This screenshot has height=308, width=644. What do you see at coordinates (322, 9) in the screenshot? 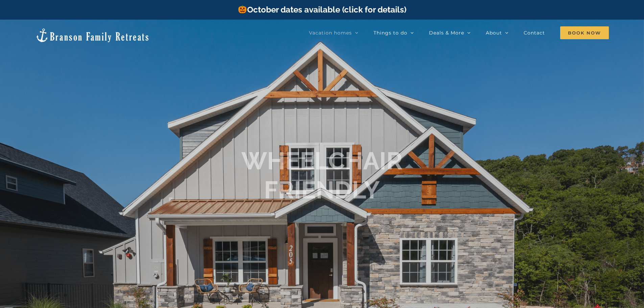
I see `a: October dates available (click for details)` at bounding box center [322, 9].